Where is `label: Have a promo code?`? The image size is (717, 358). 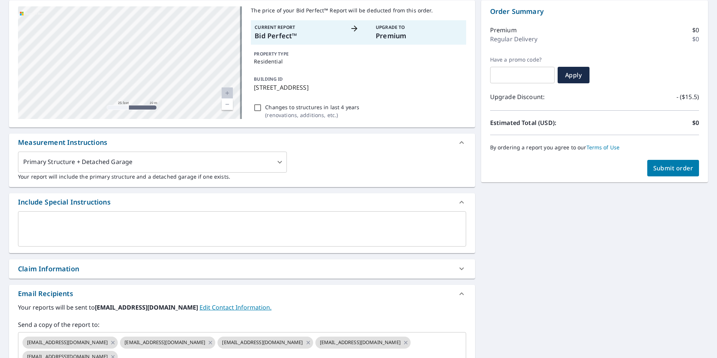
label: Have a promo code? is located at coordinates (522, 60).